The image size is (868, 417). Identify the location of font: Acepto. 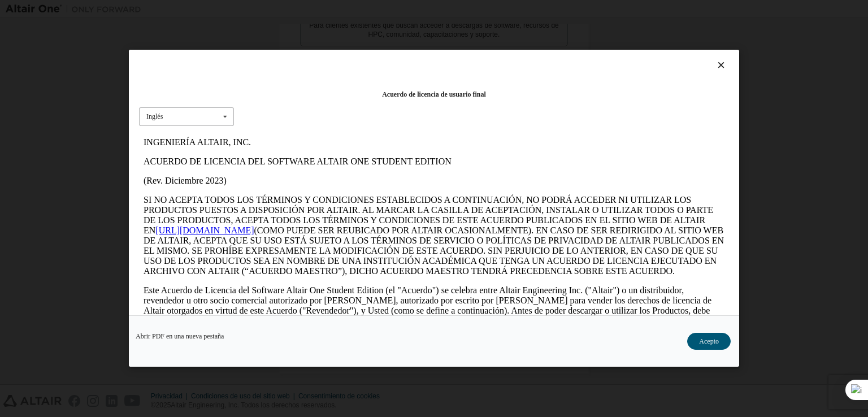
(708, 342).